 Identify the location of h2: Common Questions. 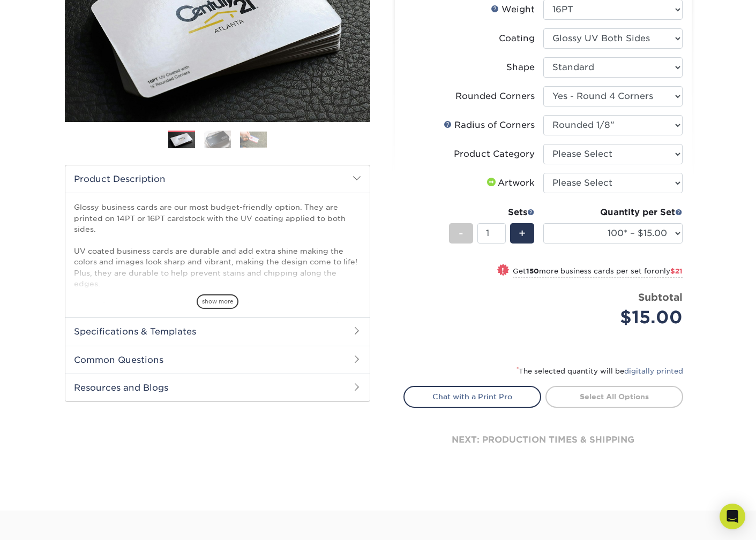
(217, 360).